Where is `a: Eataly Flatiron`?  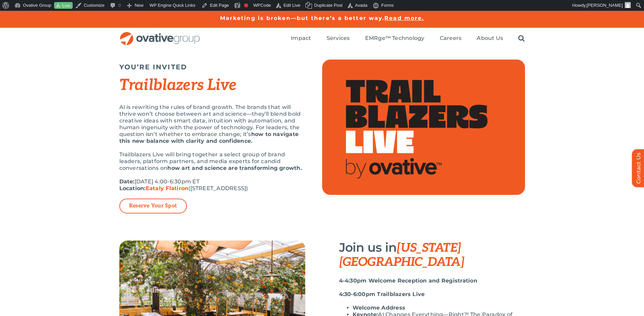 a: Eataly Flatiron is located at coordinates (167, 188).